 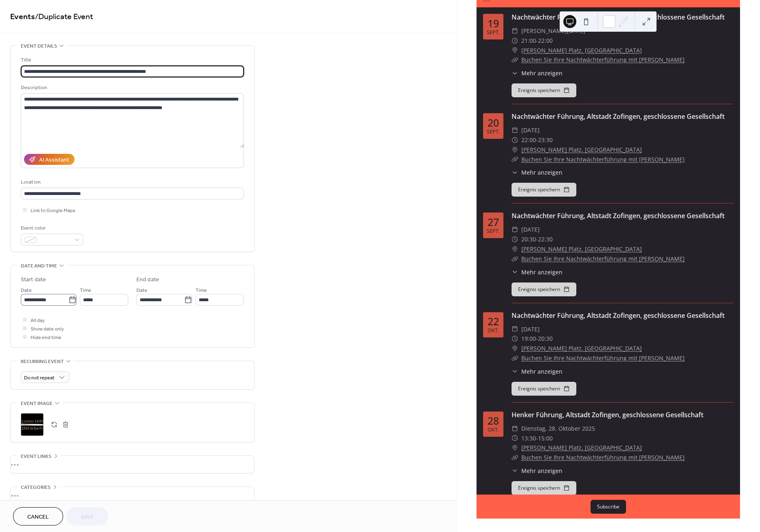 I want to click on span: Do not repeat, so click(x=39, y=378).